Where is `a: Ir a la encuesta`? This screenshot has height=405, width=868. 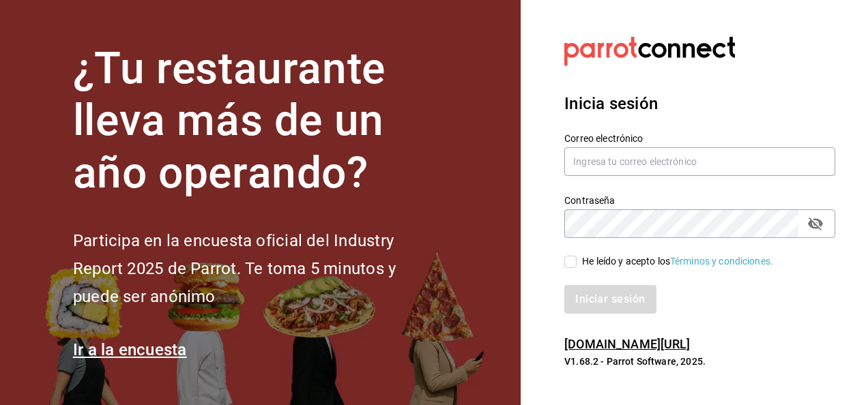
a: Ir a la encuesta is located at coordinates (129, 350).